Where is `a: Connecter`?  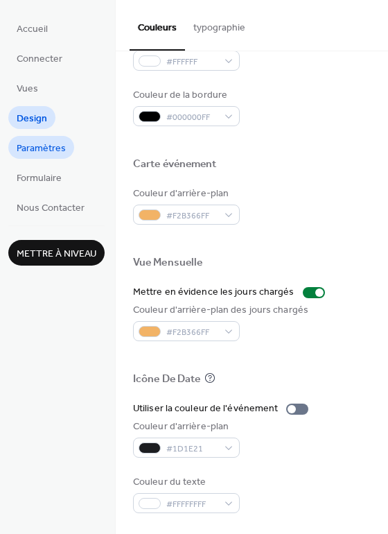
a: Connecter is located at coordinates (39, 58).